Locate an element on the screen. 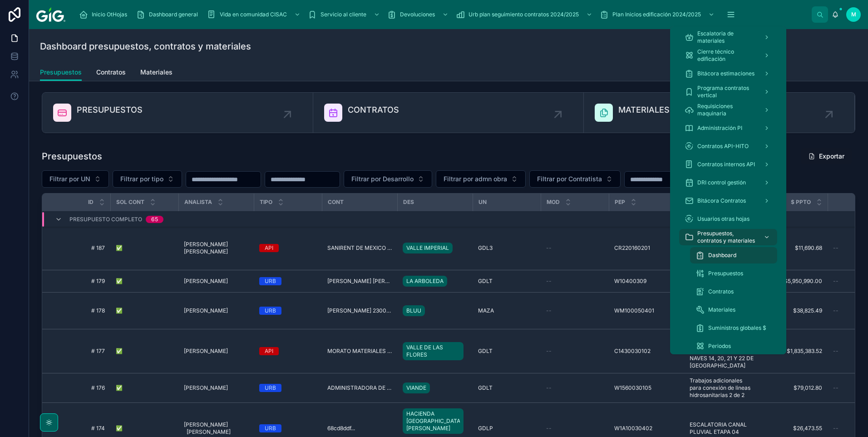 The width and height of the screenshot is (868, 437). span: SANIRENT DE MEXICO S.A. DE C.V. 2400001756 is located at coordinates (359, 248).